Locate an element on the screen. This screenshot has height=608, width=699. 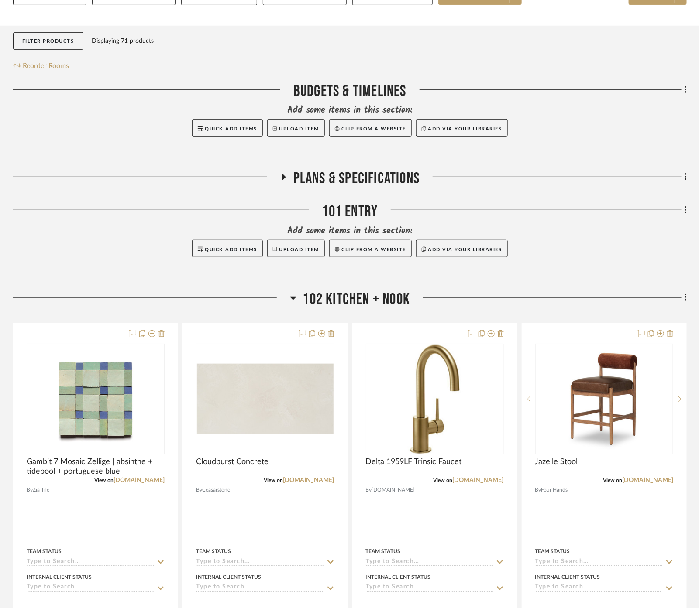
span: Delta 1959LF Trinsic Faucet is located at coordinates (414, 462).